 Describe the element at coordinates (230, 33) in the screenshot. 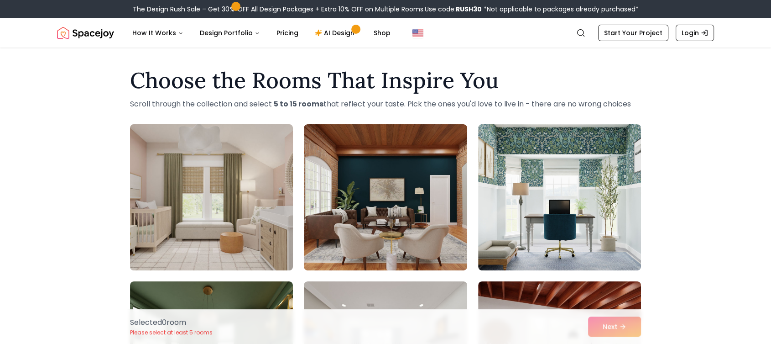

I see `button: Design Portfolio` at that location.